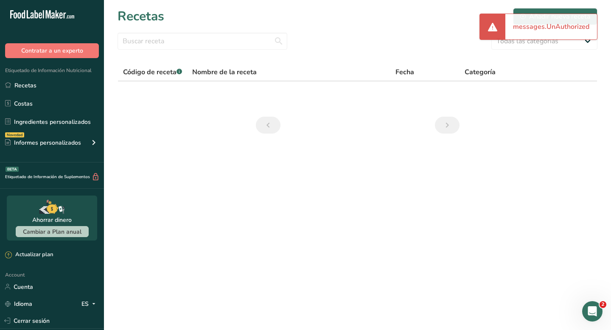  What do you see at coordinates (141, 16) in the screenshot?
I see `h1: Recetas` at bounding box center [141, 16].